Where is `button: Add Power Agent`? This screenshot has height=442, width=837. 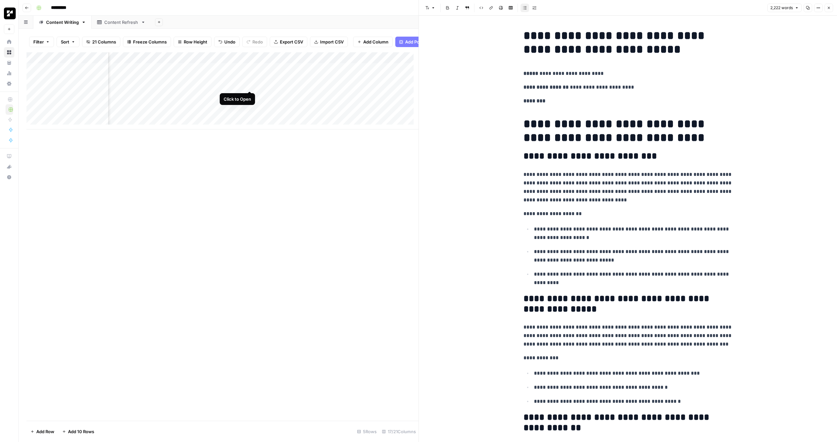 button: Add Power Agent is located at coordinates (423, 42).